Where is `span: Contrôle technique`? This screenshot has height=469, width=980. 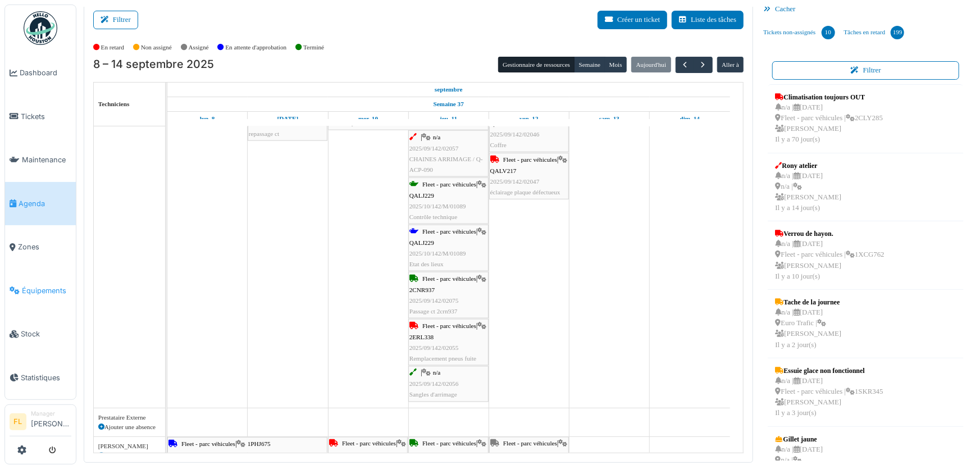
span: Contrôle technique is located at coordinates (433, 217).